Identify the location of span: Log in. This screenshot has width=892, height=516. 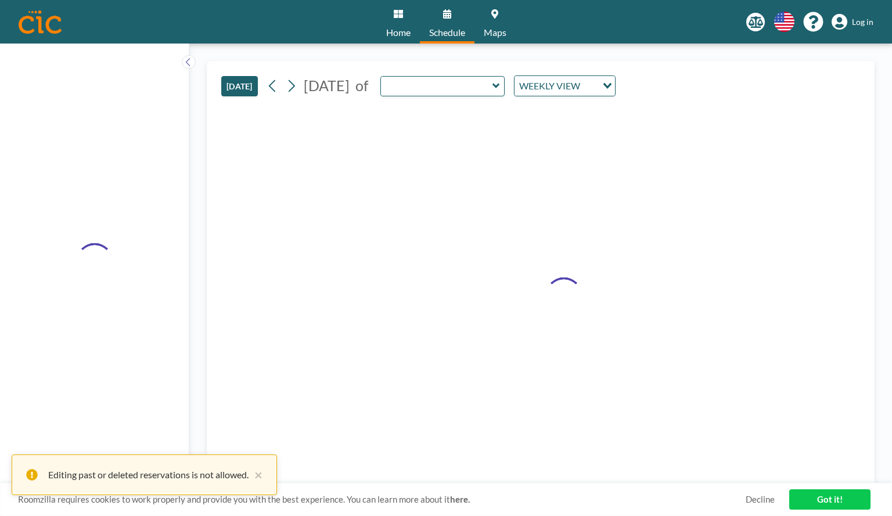
(862, 22).